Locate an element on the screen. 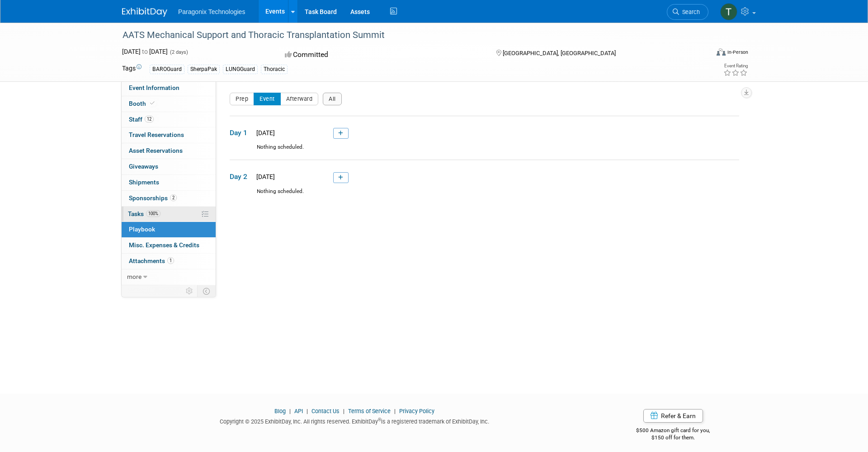 This screenshot has height=452, width=868. a: Staff12 is located at coordinates (169, 120).